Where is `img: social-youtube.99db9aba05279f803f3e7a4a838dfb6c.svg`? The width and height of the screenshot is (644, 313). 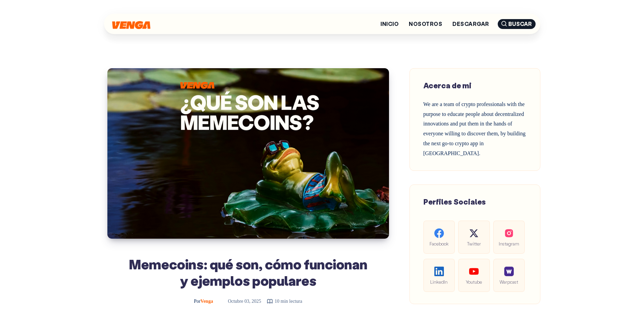 img: social-youtube.99db9aba05279f803f3e7a4a838dfb6c.svg is located at coordinates (474, 271).